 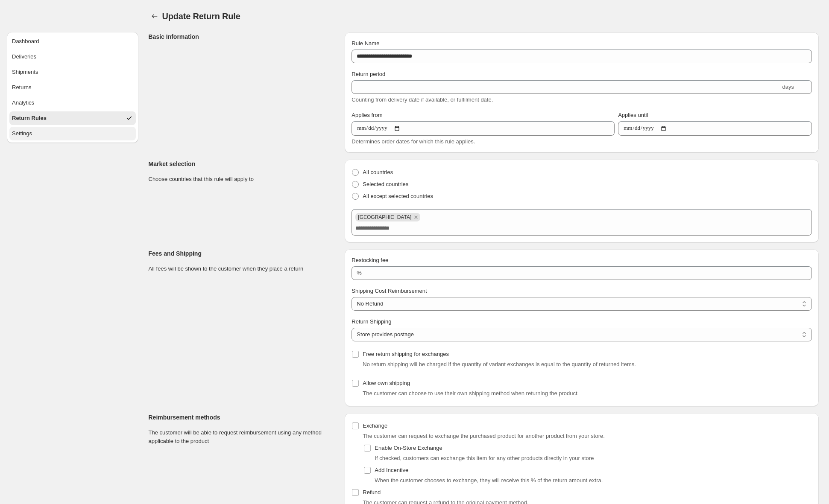 I want to click on span: All countries, so click(x=378, y=172).